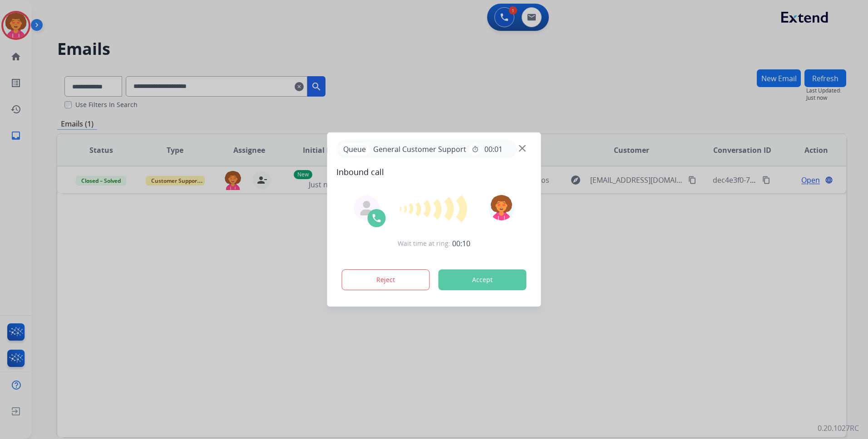  What do you see at coordinates (482, 279) in the screenshot?
I see `button: Accept` at bounding box center [482, 279].